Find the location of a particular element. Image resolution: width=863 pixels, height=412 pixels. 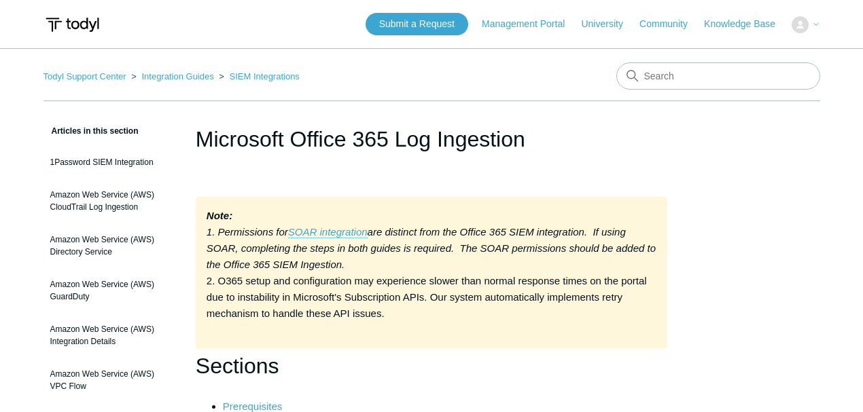

li: Integration Guides is located at coordinates (172, 76).